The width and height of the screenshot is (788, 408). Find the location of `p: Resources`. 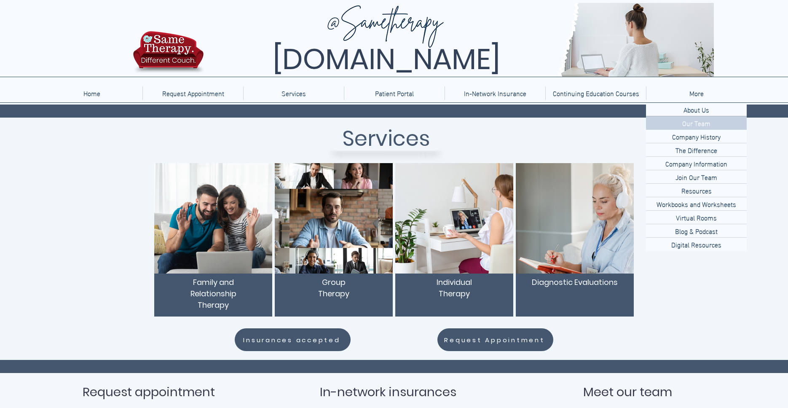

p: Resources is located at coordinates (696, 190).